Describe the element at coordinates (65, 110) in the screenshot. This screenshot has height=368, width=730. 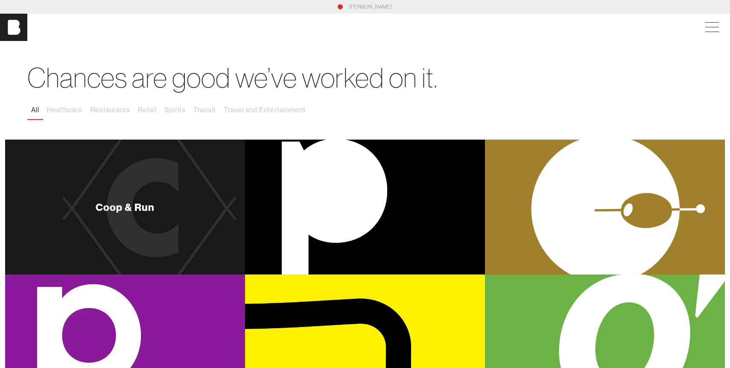
I see `button: Healthcare` at that location.